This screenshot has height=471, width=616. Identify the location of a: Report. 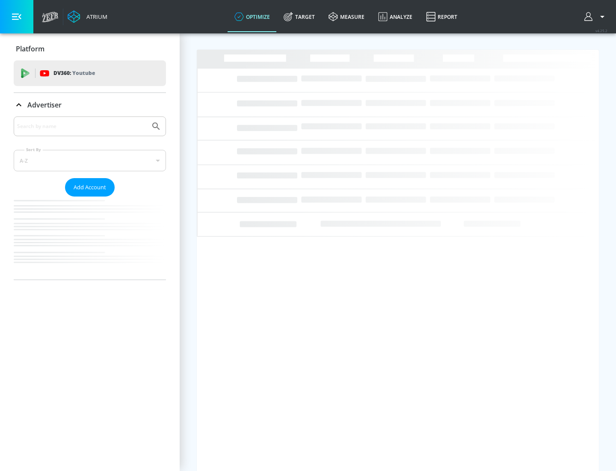
(442, 17).